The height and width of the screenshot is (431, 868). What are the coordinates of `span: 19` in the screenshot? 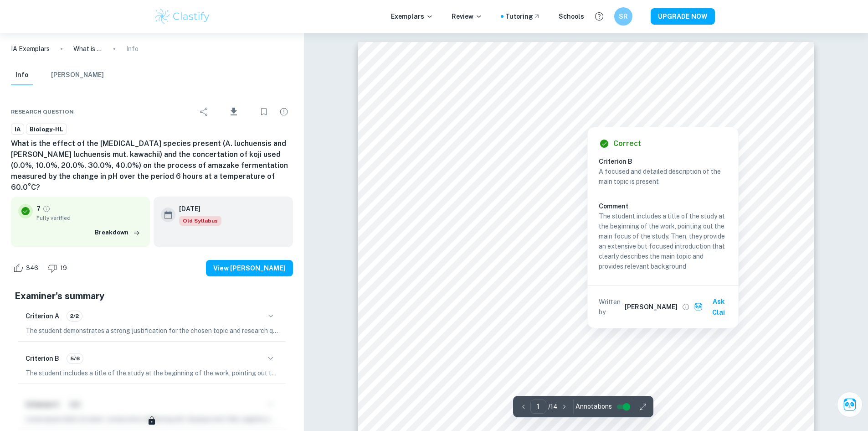 It's located at (63, 268).